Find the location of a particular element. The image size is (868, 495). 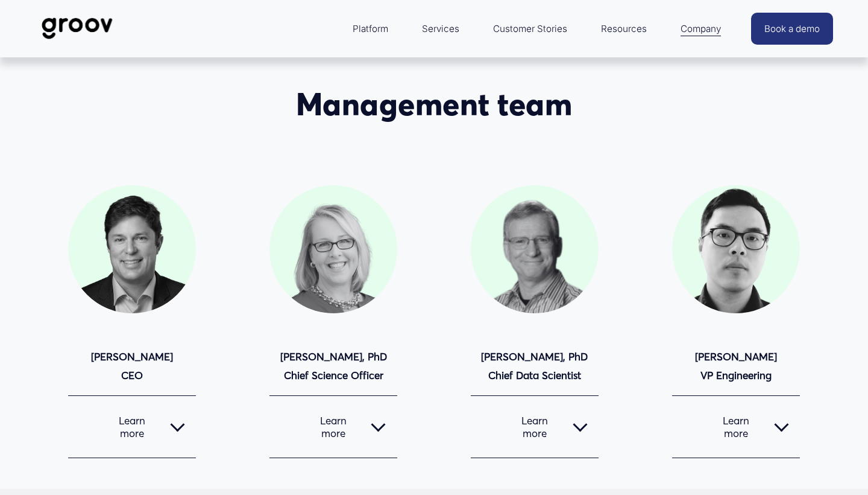

span: Platform is located at coordinates (370, 28).